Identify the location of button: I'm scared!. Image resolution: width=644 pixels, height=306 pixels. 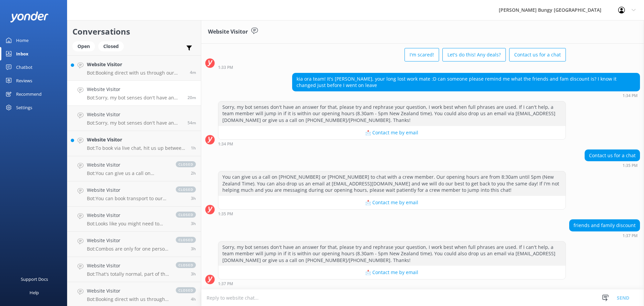
(422, 55).